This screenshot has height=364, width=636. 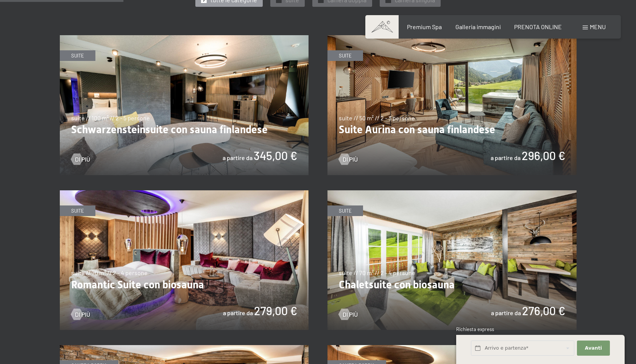 I want to click on a: Romantic Suite con biosauna, so click(x=184, y=193).